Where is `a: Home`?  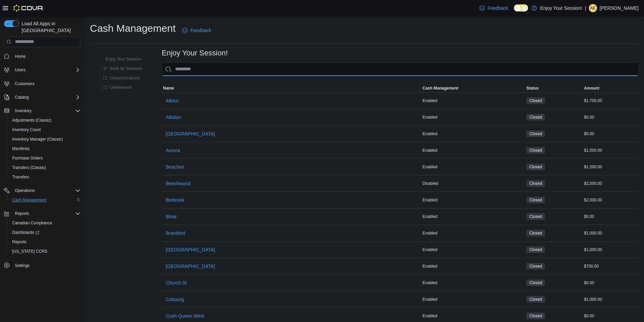 a: Home is located at coordinates (20, 57).